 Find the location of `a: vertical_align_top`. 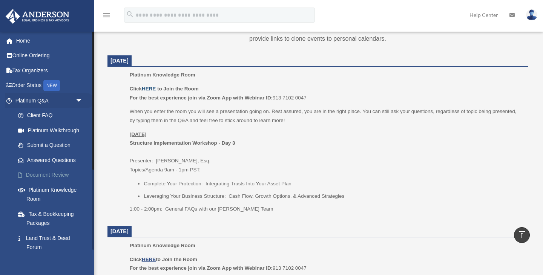

a: vertical_align_top is located at coordinates (522, 235).